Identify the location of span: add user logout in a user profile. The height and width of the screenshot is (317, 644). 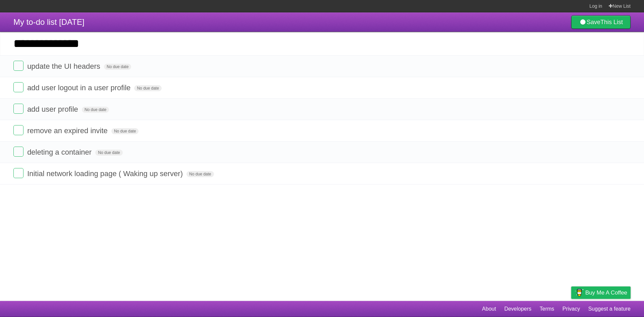
(79, 88).